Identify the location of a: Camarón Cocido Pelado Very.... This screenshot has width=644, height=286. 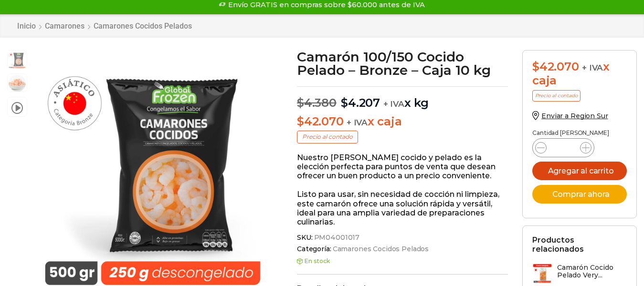
(579, 274).